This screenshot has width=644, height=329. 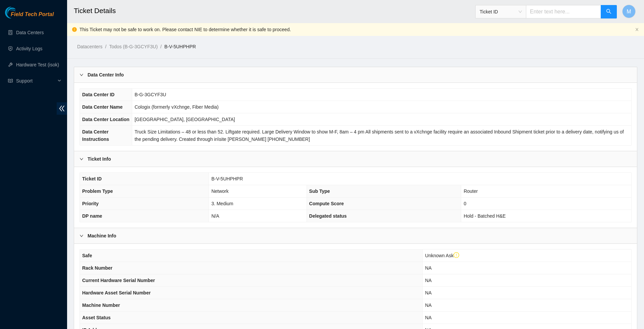 What do you see at coordinates (484, 216) in the screenshot?
I see `span: Hold - Batched H&E` at bounding box center [484, 216].